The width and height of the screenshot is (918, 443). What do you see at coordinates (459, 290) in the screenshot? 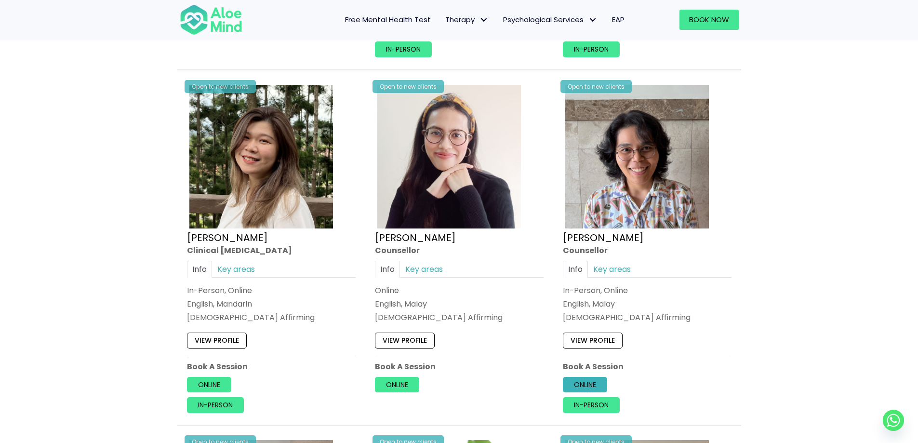
I see `div: Online` at bounding box center [459, 290].